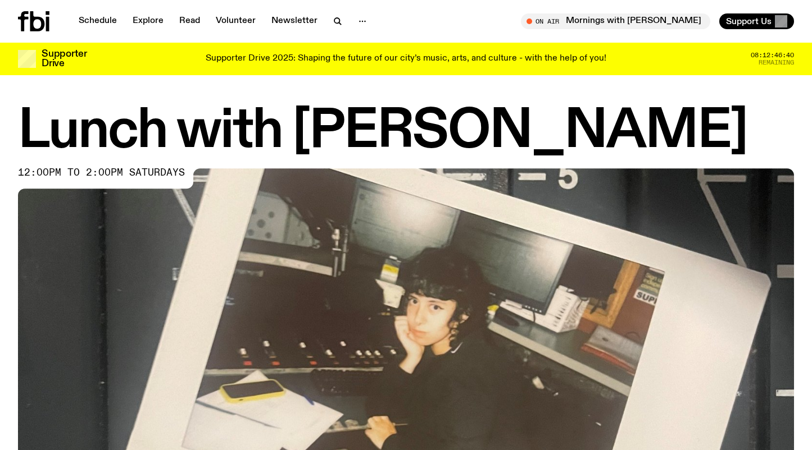 Image resolution: width=812 pixels, height=450 pixels. I want to click on a: Newsletter, so click(294, 21).